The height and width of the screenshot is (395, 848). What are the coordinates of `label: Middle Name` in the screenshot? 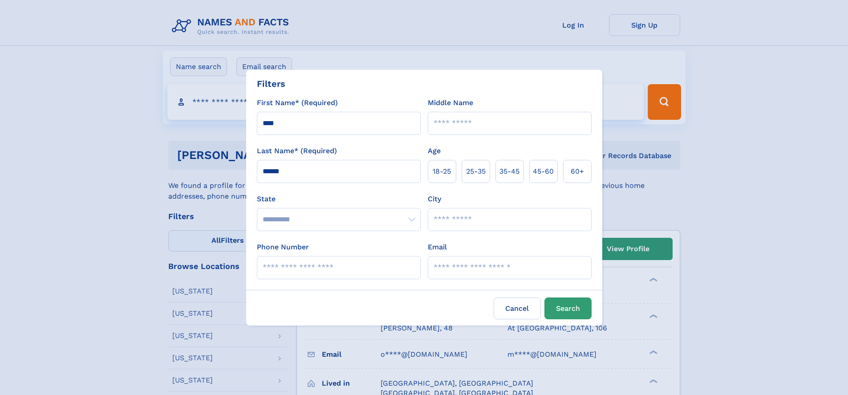 It's located at (450, 103).